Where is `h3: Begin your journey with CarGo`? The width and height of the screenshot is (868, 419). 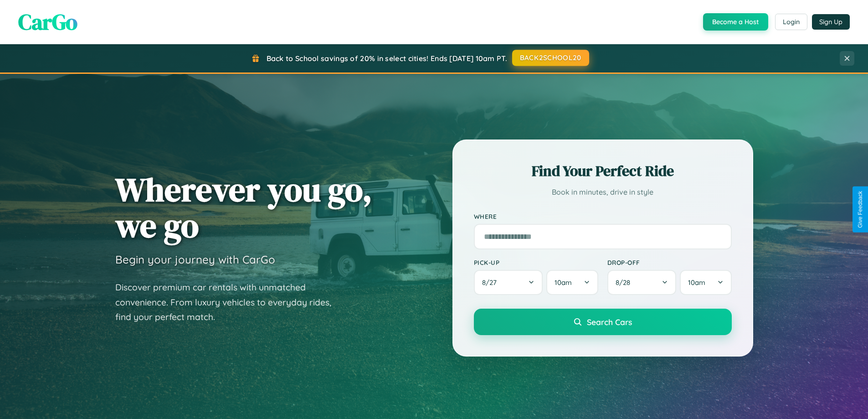
h3: Begin your journey with CarGo is located at coordinates (195, 259).